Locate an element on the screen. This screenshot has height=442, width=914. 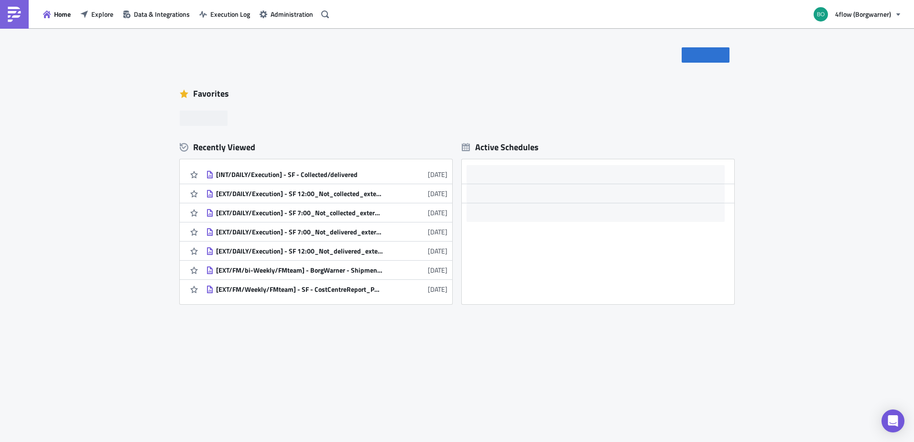
span: Execution Log is located at coordinates (230, 14).